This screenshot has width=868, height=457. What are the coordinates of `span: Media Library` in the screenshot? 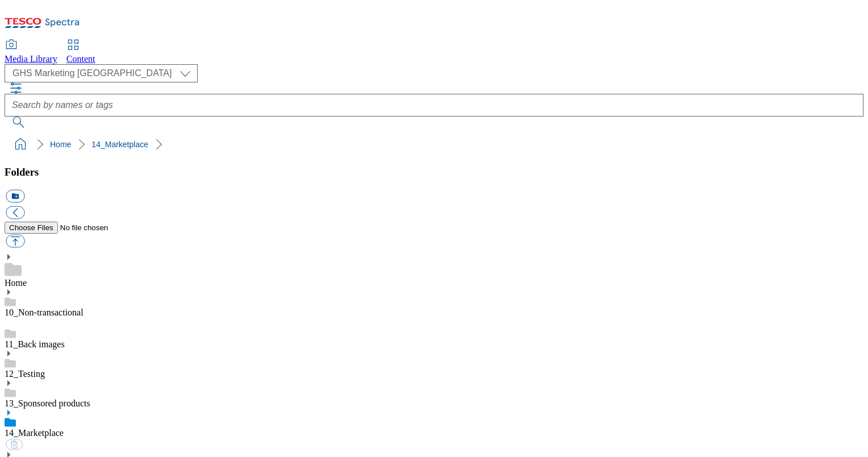 It's located at (31, 59).